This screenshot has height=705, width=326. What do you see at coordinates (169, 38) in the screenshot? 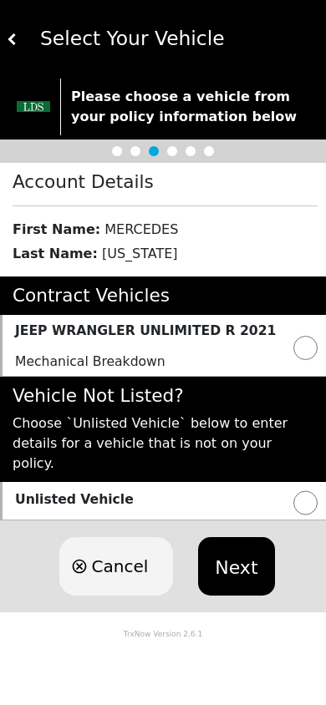
I see `div: Select Your Vehicle` at bounding box center [169, 38].